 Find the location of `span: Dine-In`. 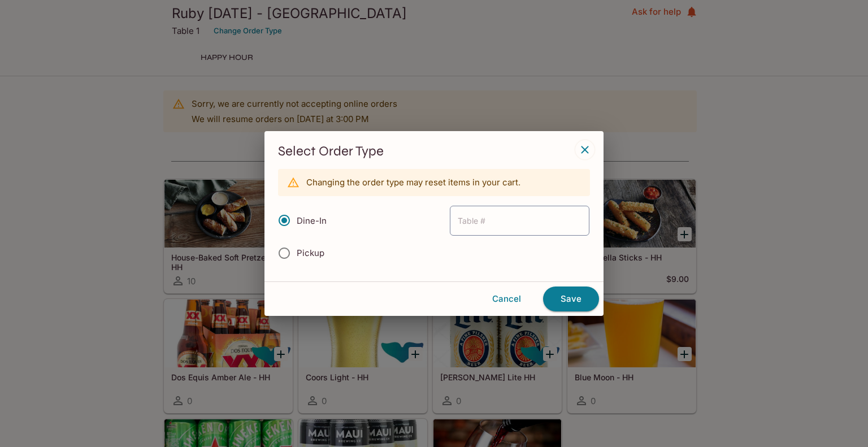

span: Dine-In is located at coordinates (311, 220).